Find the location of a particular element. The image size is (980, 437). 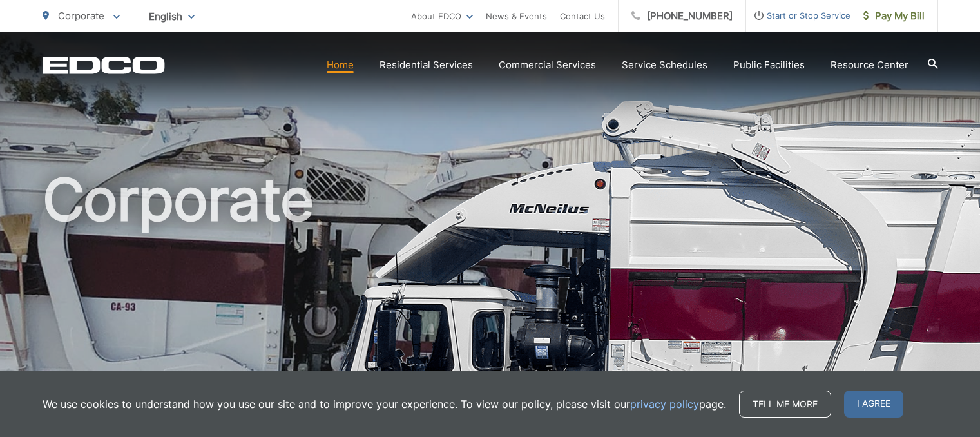

a: privacy policy is located at coordinates (665, 404).